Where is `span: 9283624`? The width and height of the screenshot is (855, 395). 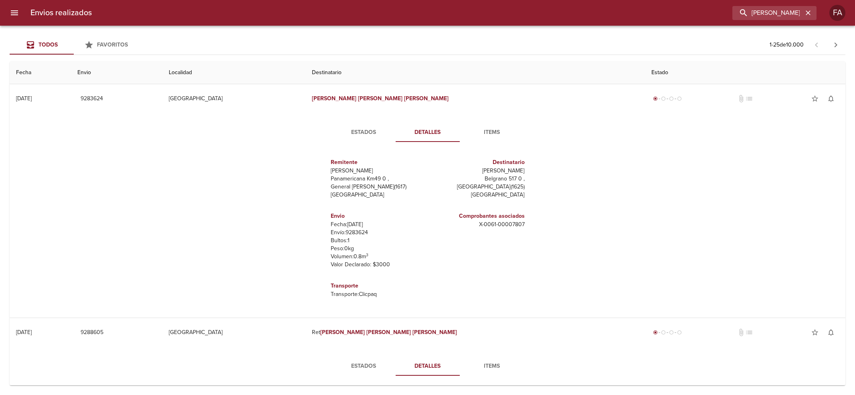
span: 9283624 is located at coordinates (92, 99).